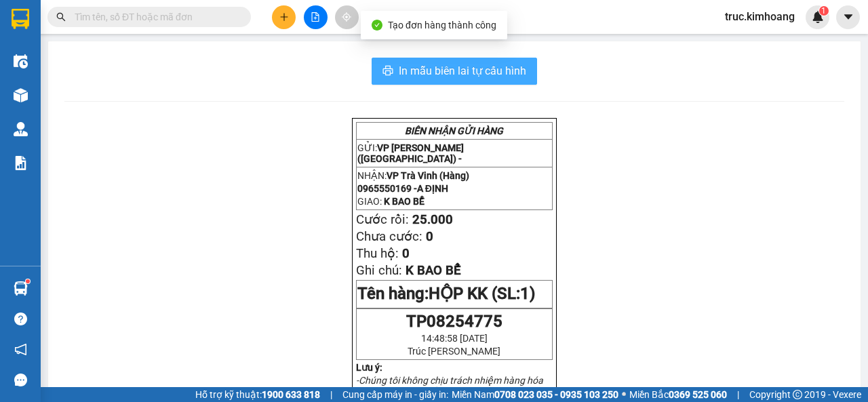 The width and height of the screenshot is (868, 402). I want to click on span: aim, so click(346, 17).